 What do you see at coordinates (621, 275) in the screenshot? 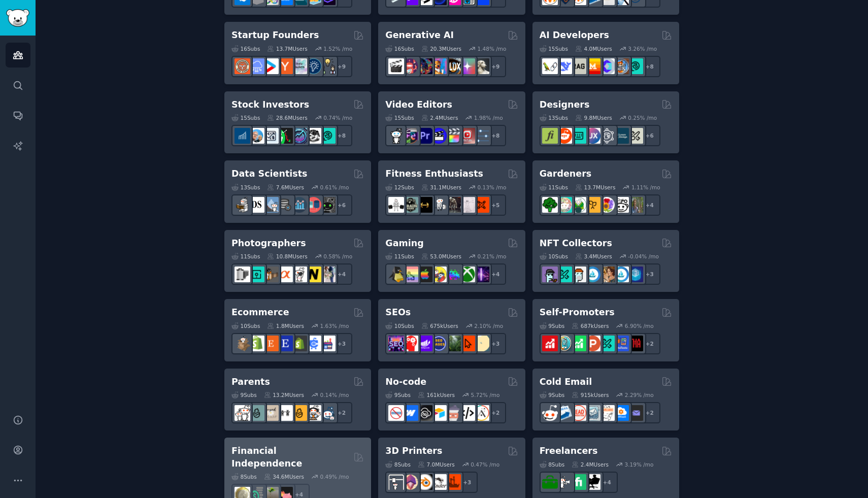
I see `img: OpenseaMarket` at bounding box center [621, 275].